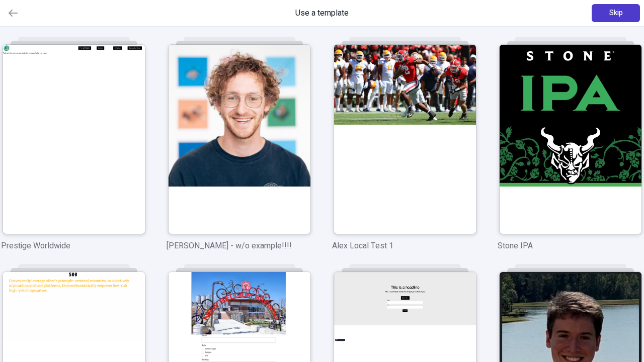 The width and height of the screenshot is (644, 362). I want to click on p: Prestige Worldwide, so click(74, 246).